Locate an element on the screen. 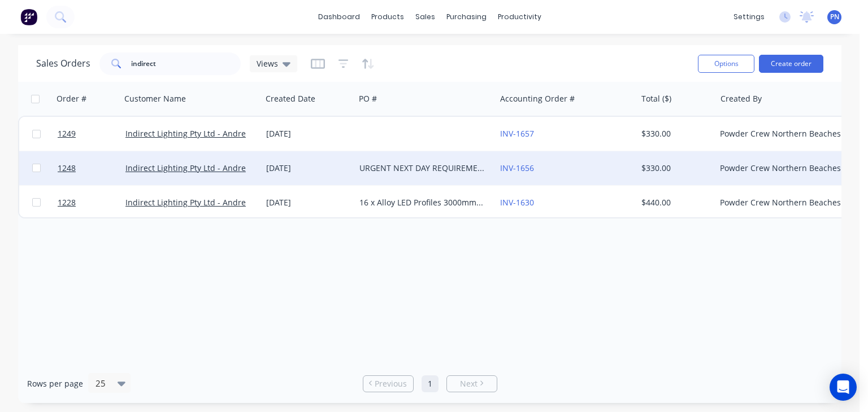 The image size is (868, 412). a: 1248 is located at coordinates (92, 169).